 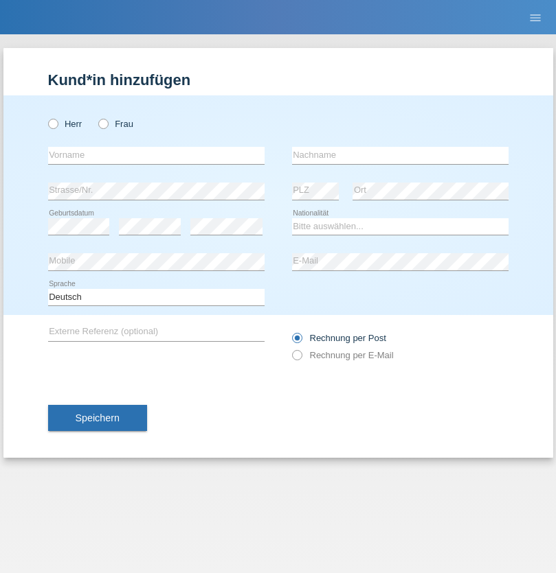 What do you see at coordinates (65, 124) in the screenshot?
I see `label: Herr` at bounding box center [65, 124].